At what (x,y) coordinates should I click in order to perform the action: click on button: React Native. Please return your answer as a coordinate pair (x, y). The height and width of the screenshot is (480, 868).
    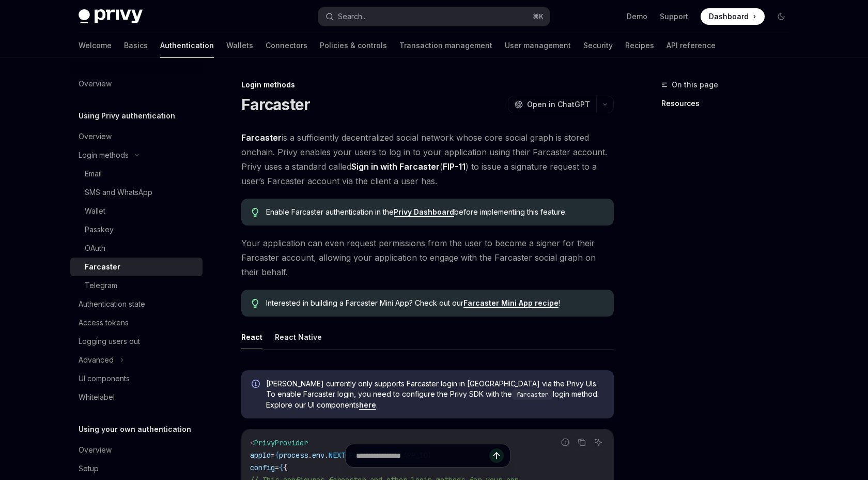
    Looking at the image, I should click on (298, 337).